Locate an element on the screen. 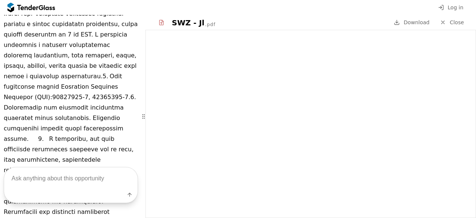  a: Close is located at coordinates (452, 22).